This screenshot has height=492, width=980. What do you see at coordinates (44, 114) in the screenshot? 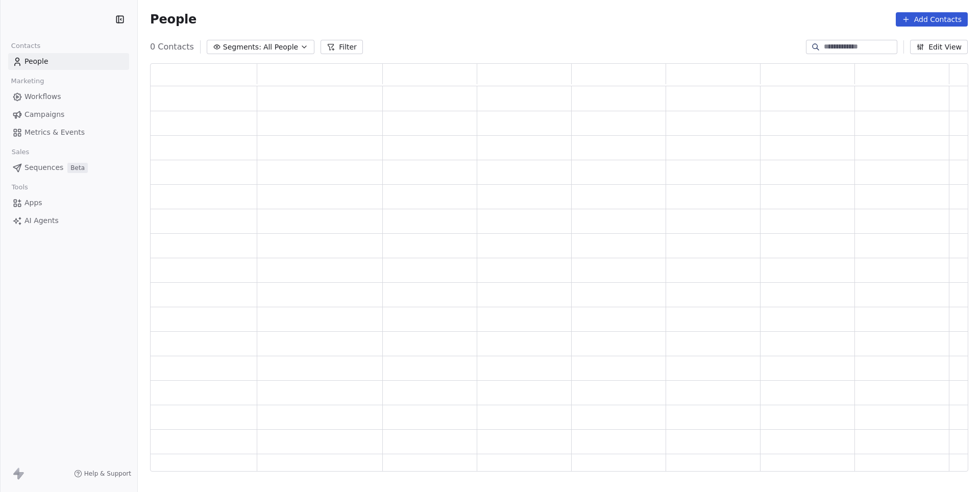
I see `span: Campaigns` at bounding box center [44, 114].